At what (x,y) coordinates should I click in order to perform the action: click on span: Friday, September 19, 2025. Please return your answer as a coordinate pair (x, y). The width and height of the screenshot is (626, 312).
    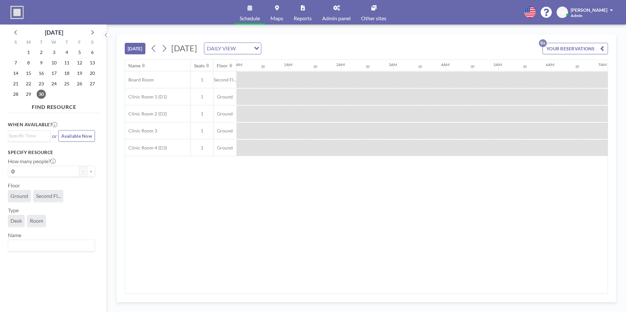
    Looking at the image, I should click on (80, 73).